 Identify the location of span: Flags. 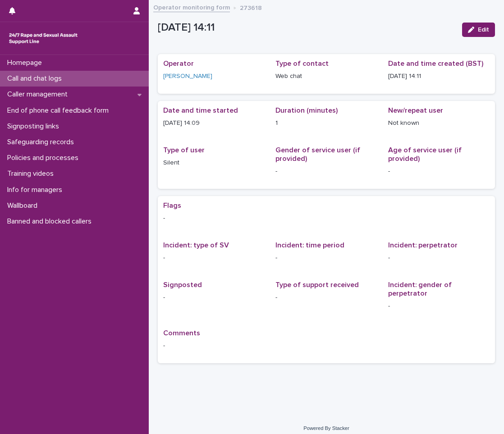
(172, 205).